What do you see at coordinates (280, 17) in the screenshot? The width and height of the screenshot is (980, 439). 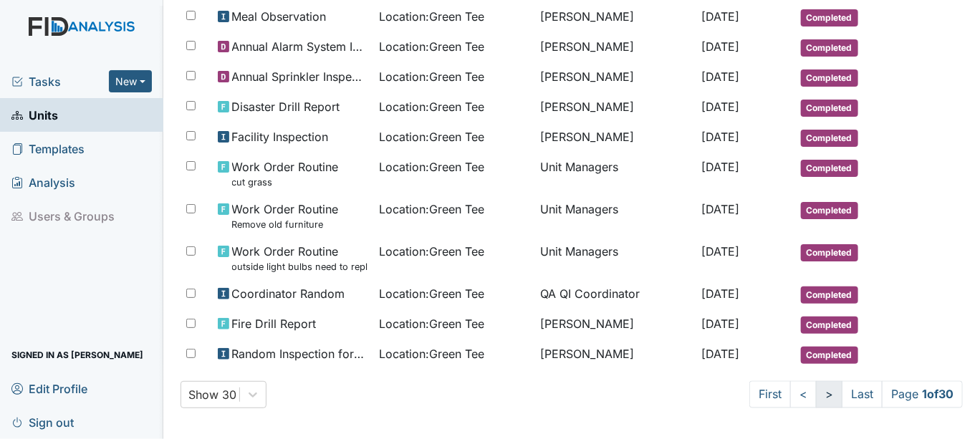 I see `span: Meal Observation` at bounding box center [280, 17].